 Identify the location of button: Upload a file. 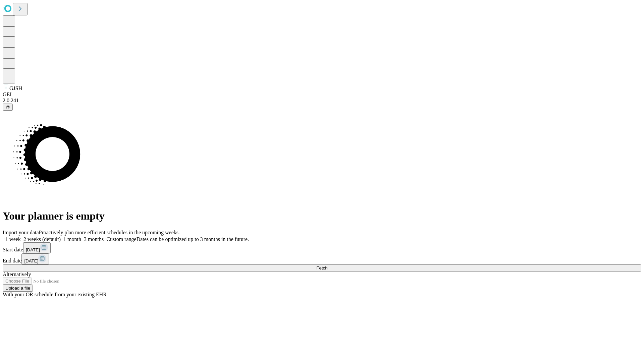
(18, 288).